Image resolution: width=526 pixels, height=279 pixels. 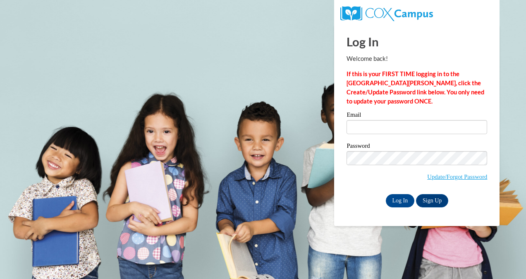 What do you see at coordinates (417, 41) in the screenshot?
I see `h1: Log In` at bounding box center [417, 41].